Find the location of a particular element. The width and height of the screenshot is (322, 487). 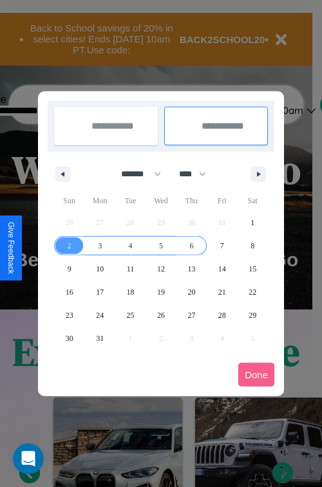

button: 30 is located at coordinates (69, 338).